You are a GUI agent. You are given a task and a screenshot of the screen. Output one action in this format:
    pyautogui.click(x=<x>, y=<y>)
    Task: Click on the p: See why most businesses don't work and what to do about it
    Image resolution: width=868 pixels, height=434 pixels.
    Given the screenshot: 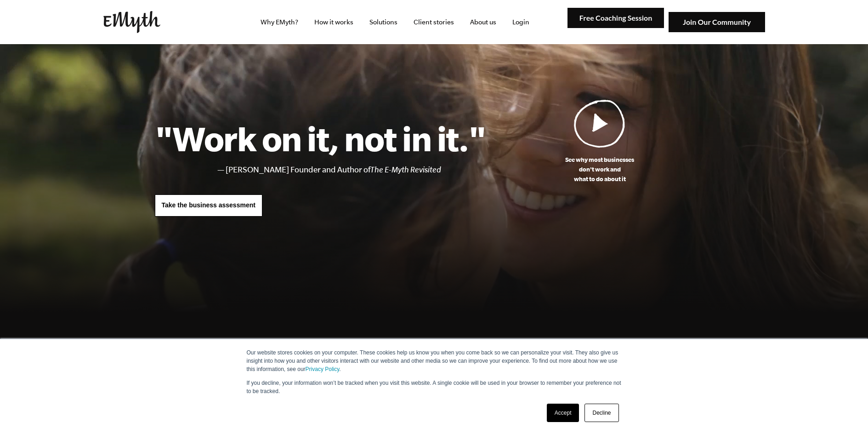 What is the action you would take?
    pyautogui.click(x=599, y=169)
    